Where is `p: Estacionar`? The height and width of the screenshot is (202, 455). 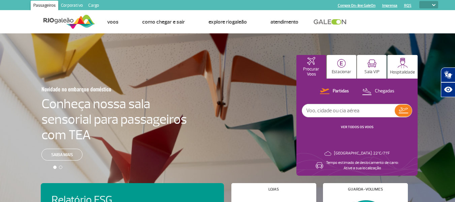
p: Estacionar is located at coordinates (342, 72).